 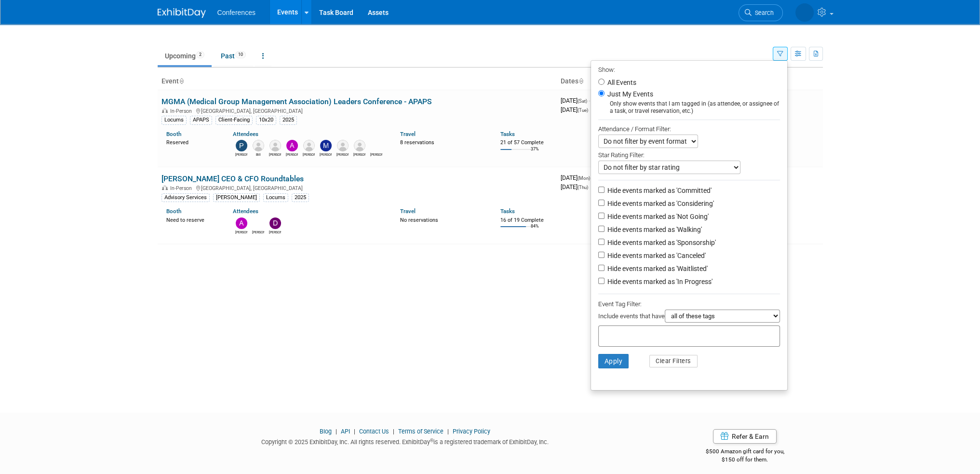 I want to click on a: Refer & Earn, so click(x=745, y=437).